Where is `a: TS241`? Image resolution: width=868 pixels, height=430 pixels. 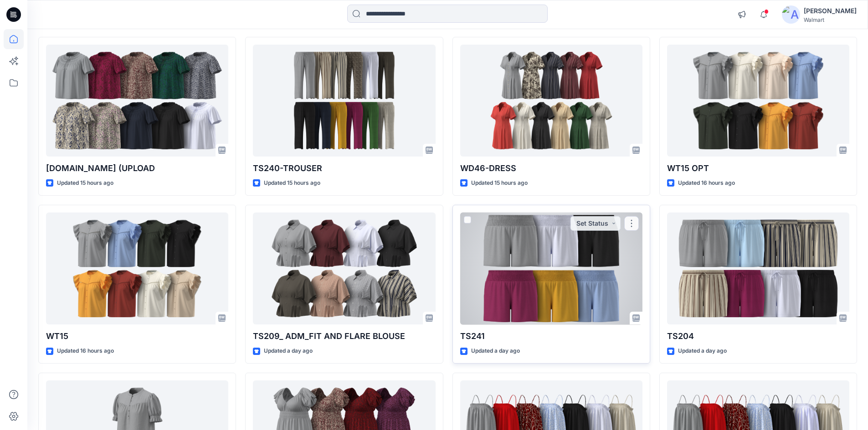
a: TS241 is located at coordinates (551, 269).